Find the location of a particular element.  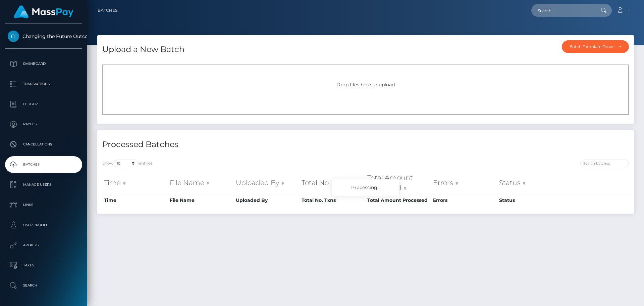

div: Batch Template Download is located at coordinates (591, 47).